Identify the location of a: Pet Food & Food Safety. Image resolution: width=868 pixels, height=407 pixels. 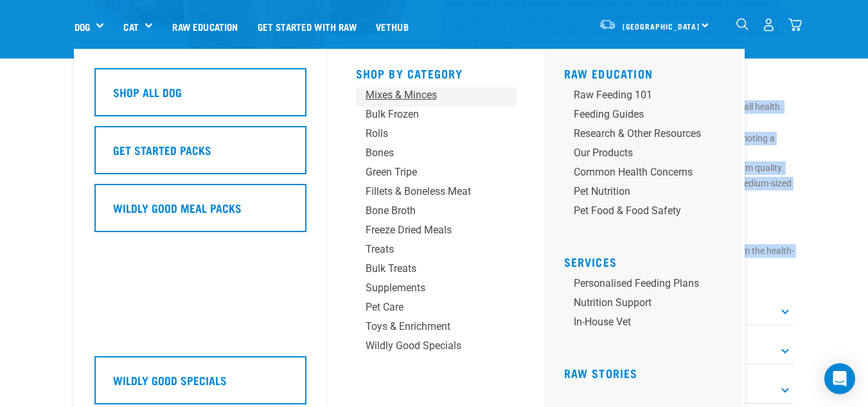
(647, 213).